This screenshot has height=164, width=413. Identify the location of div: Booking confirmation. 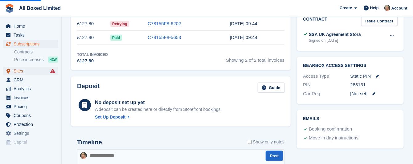
(330, 130).